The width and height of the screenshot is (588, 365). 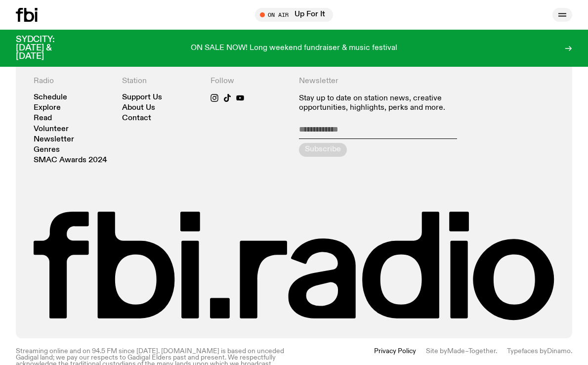 I want to click on h4: Radio, so click(x=73, y=81).